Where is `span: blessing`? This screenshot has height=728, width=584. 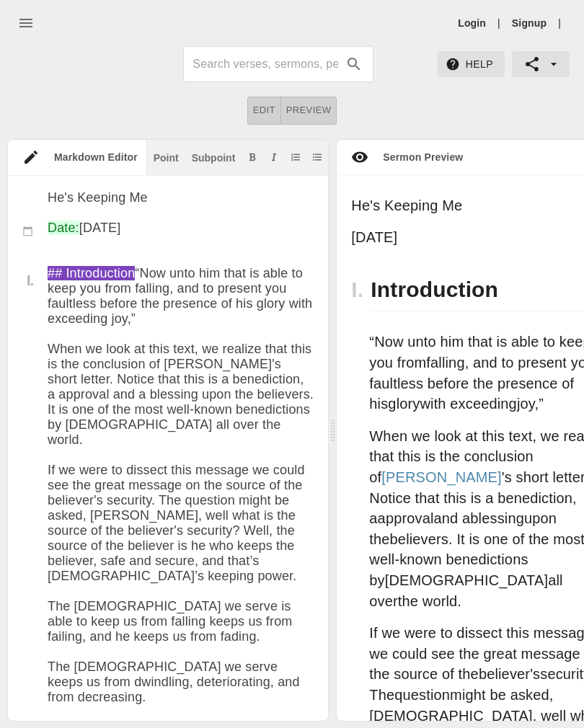
span: blessing is located at coordinates (497, 519).